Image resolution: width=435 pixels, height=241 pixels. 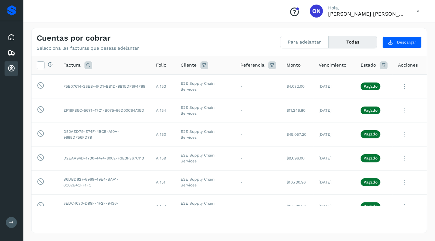 What do you see at coordinates (293, 65) in the screenshot?
I see `span: Monto` at bounding box center [293, 65].